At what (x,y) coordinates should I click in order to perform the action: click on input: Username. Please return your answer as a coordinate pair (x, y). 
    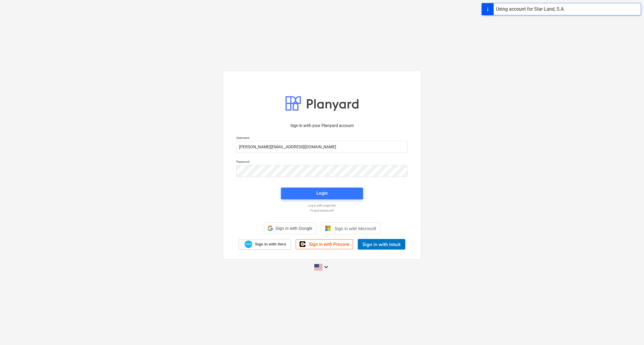
    Looking at the image, I should click on (322, 147).